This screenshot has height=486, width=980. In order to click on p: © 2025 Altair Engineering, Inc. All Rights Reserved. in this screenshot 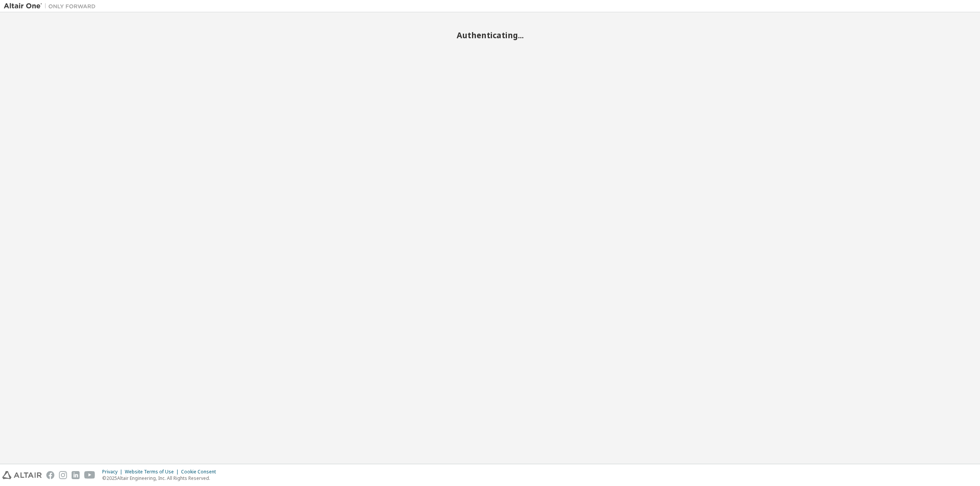, I will do `click(161, 478)`.